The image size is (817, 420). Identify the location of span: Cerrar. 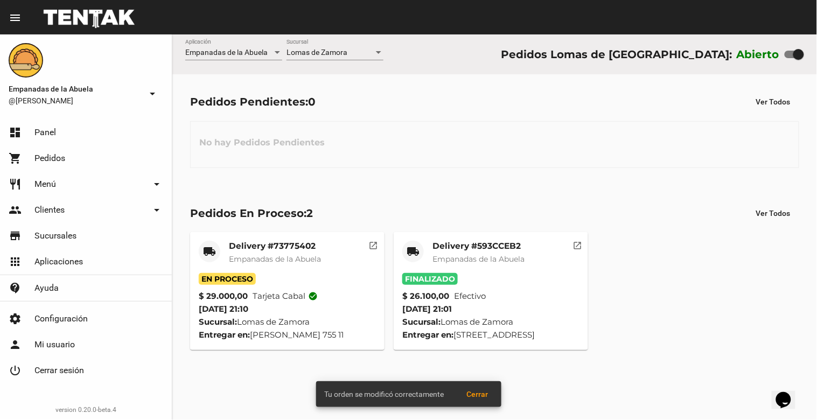
(478, 394).